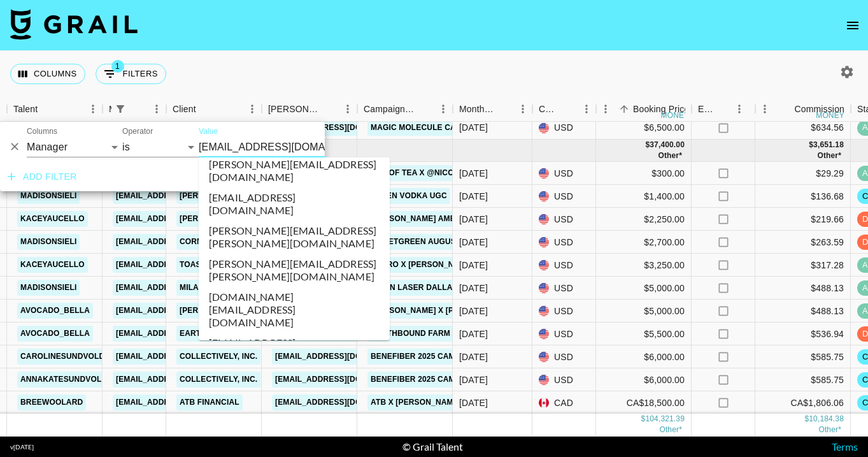 This screenshot has height=457, width=868. Describe the element at coordinates (229, 242) in the screenshot. I see `a: Cornertable Creative` at that location.